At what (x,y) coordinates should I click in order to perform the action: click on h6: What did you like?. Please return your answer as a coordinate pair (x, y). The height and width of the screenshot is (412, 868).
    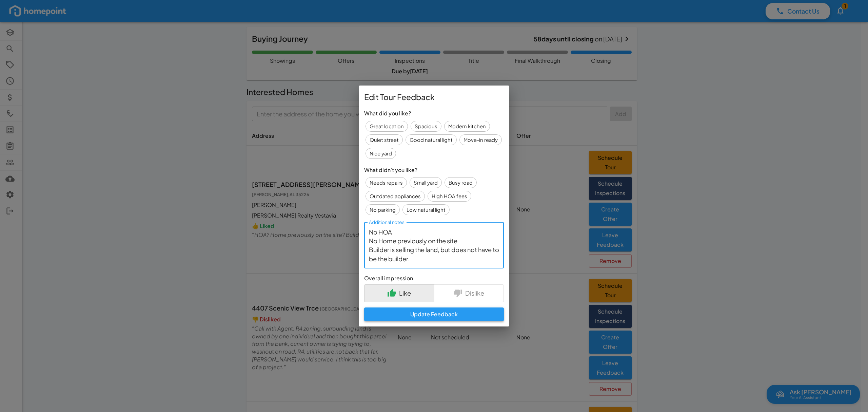
    Looking at the image, I should click on (434, 113).